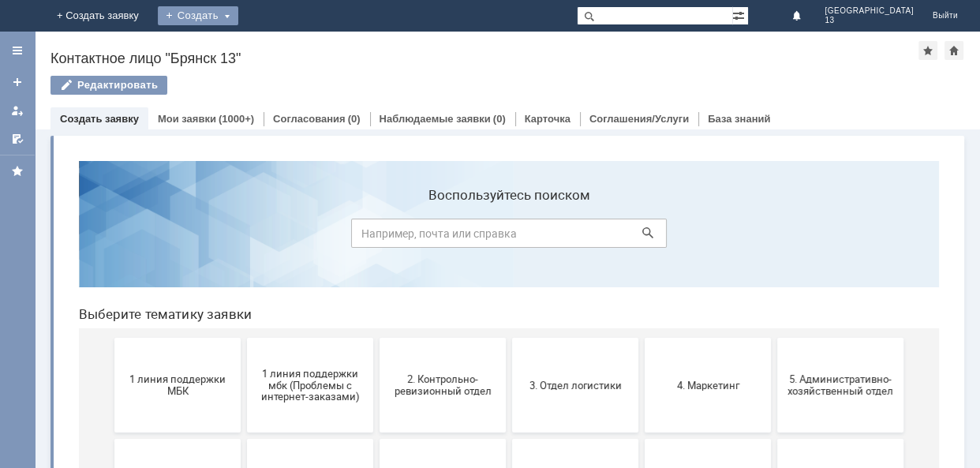  I want to click on span: 5. Административно-хозяйственный отдел, so click(774, 236).